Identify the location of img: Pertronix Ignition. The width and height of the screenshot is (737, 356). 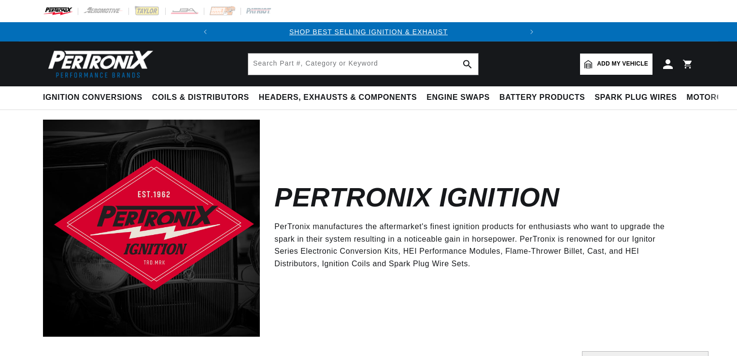
(151, 228).